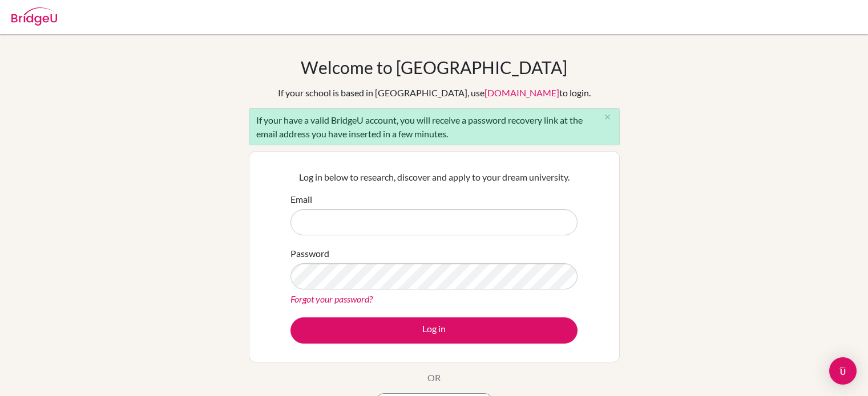 This screenshot has width=868, height=396. Describe the element at coordinates (434, 378) in the screenshot. I see `p: OR` at that location.